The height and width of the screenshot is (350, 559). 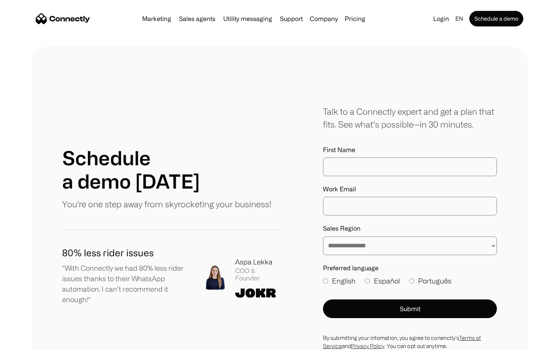 I want to click on div: By submitting your infomation, you agree to conenctly’s and . You can opt out anytime., so click(x=410, y=341).